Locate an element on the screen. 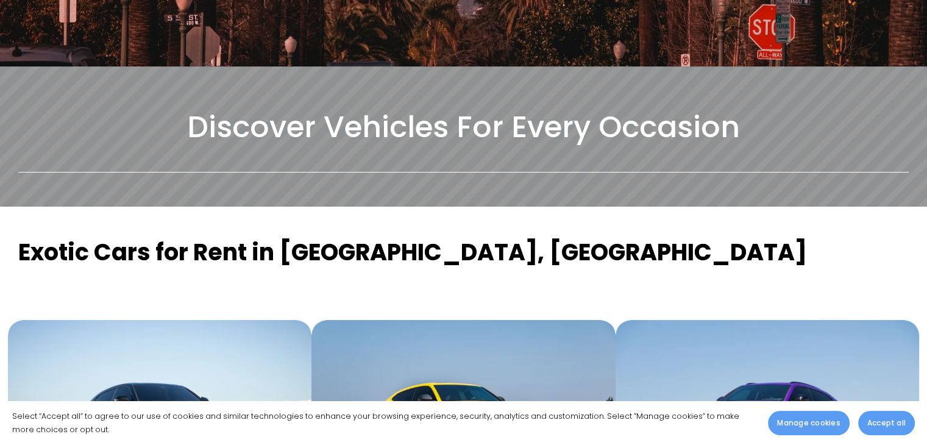  span: Accept all is located at coordinates (886, 423).